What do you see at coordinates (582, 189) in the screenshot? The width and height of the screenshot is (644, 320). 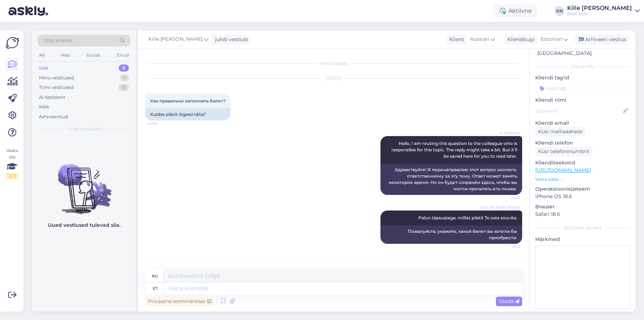 I see `p: Operatsioonisüsteem` at bounding box center [582, 189].